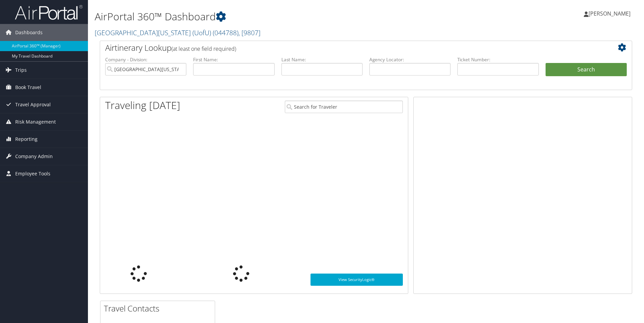 This screenshot has height=323, width=644. Describe the element at coordinates (21, 70) in the screenshot. I see `span: Trips` at that location.